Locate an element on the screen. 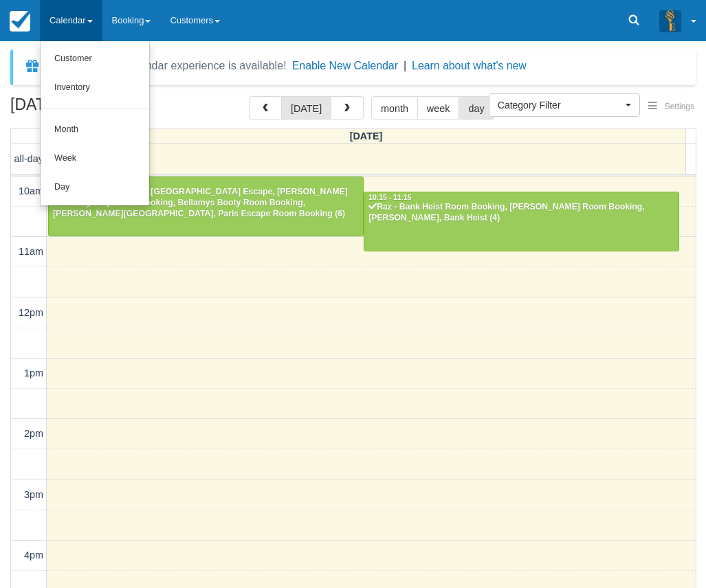 This screenshot has width=706, height=588. span: 1pm is located at coordinates (34, 373).